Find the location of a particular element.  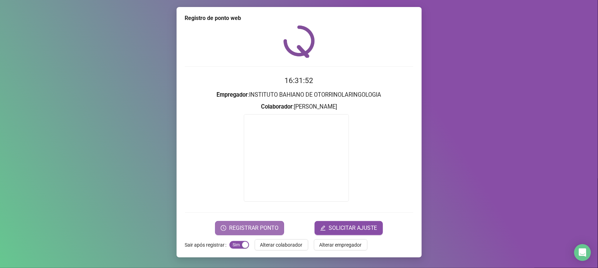

button: Alterar colaborador is located at coordinates (281, 245).